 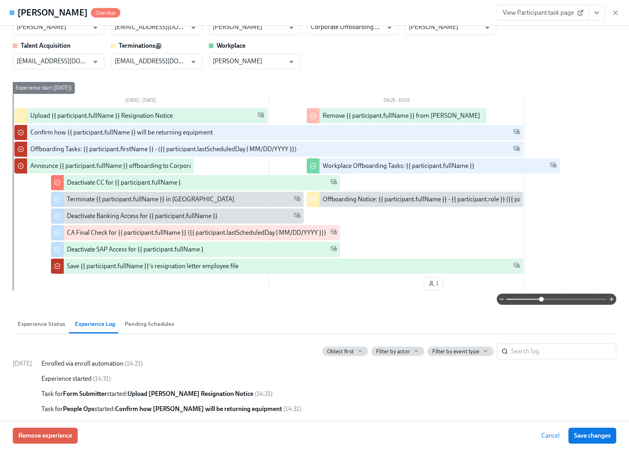 I want to click on span: Filter by actor, so click(x=393, y=352).